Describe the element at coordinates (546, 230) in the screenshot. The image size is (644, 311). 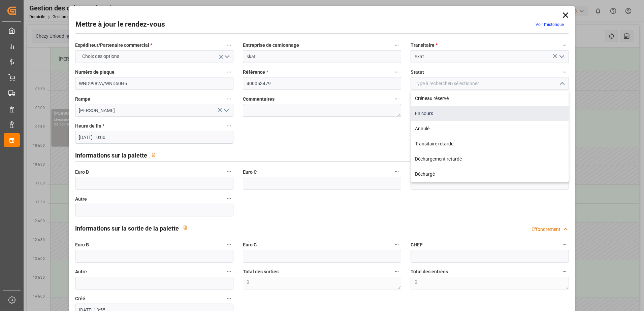
I see `div: Effondrement` at that location.